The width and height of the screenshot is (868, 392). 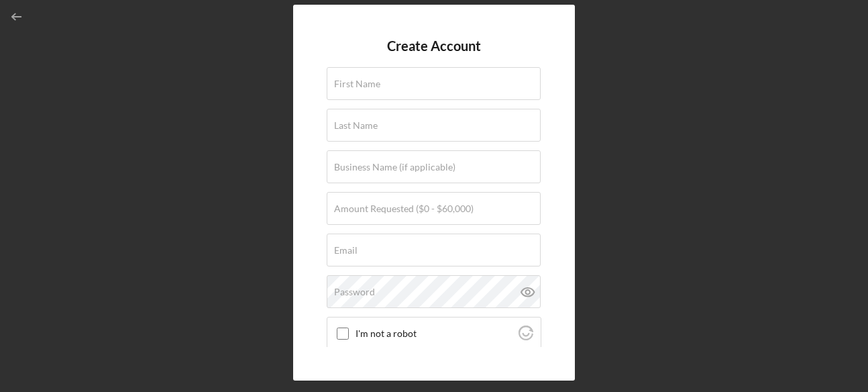 I want to click on label: I'm not a robot, so click(x=434, y=334).